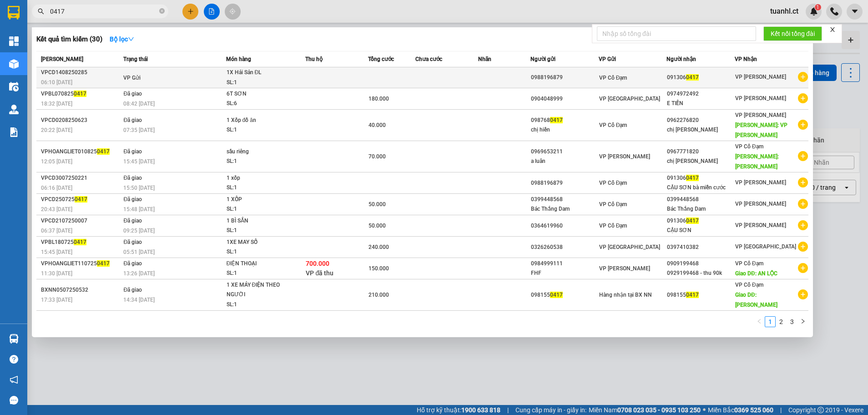 This screenshot has width=868, height=415. Describe the element at coordinates (261, 290) in the screenshot. I see `div: 1 XE MÁY ĐIỆN THEO NGƯỜI` at that location.